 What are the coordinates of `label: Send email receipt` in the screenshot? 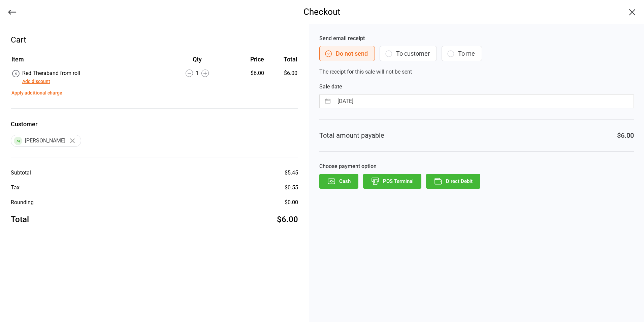 It's located at (477, 39).